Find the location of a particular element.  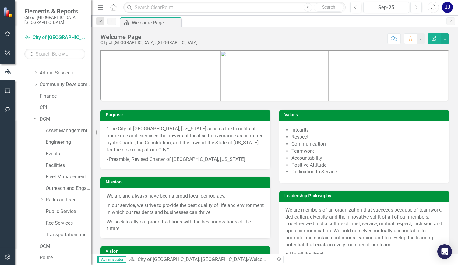

button: Search is located at coordinates (329, 7).